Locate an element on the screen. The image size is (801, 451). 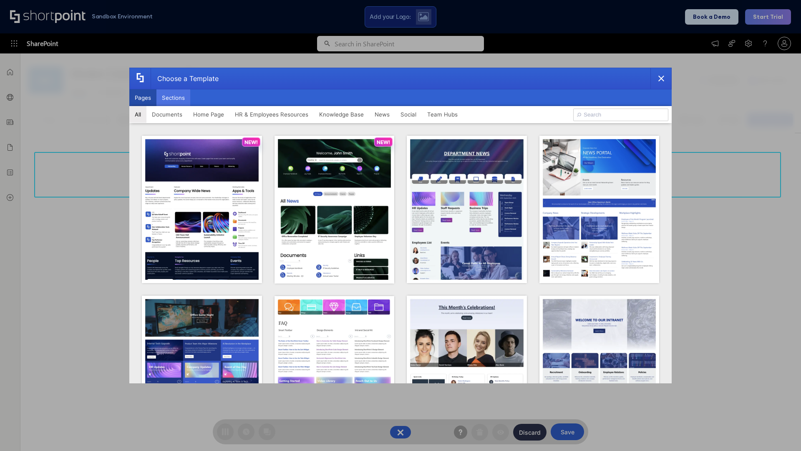
div: Chat Widget is located at coordinates (781, 431).